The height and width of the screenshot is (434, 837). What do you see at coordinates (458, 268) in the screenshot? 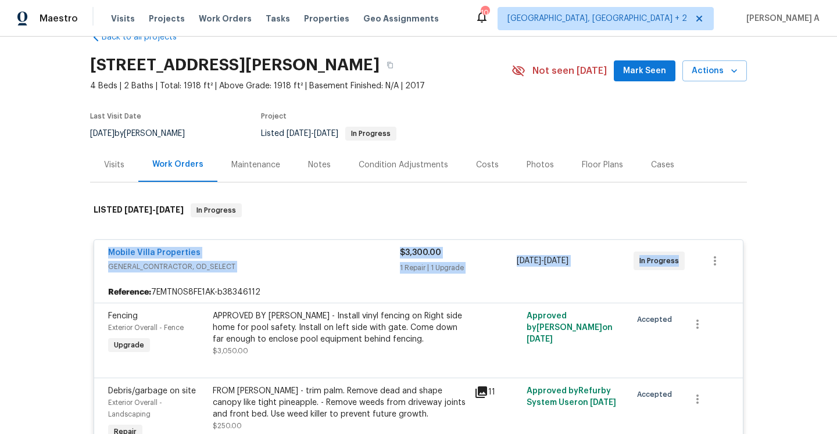
I see `div: 1 Repair | 1 Upgrade` at bounding box center [458, 268].